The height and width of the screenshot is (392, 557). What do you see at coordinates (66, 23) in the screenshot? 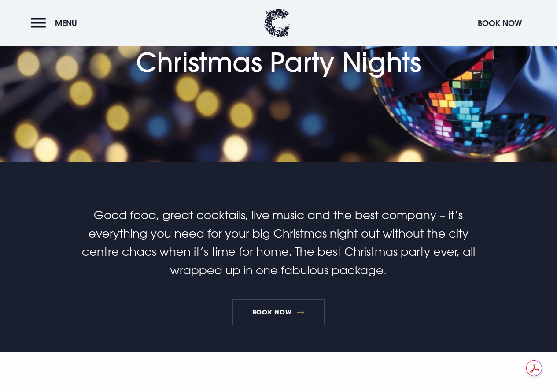
I see `span: Menu` at bounding box center [66, 23].